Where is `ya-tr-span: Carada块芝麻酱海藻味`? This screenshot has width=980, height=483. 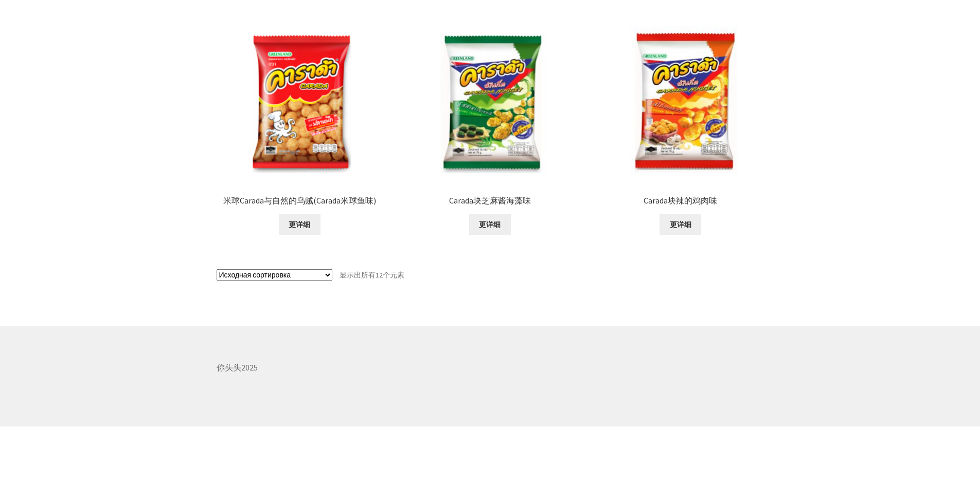 ya-tr-span: Carada块芝麻酱海藻味 is located at coordinates (490, 201).